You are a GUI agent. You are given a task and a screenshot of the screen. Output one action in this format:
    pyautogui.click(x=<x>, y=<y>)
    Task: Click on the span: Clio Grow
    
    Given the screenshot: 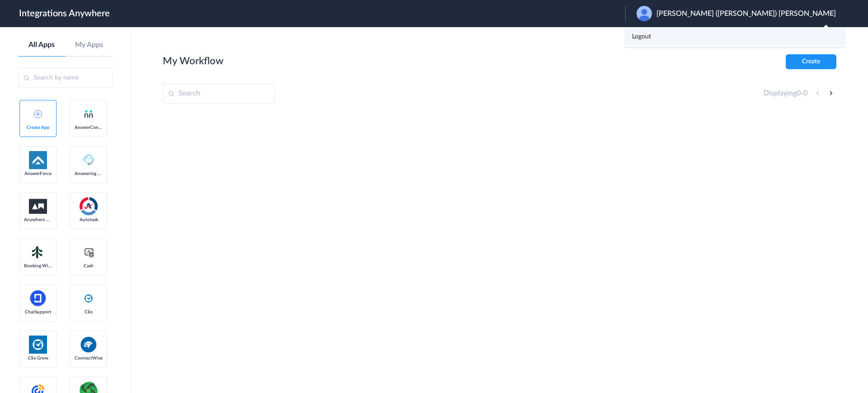 What is the action you would take?
    pyautogui.click(x=38, y=358)
    